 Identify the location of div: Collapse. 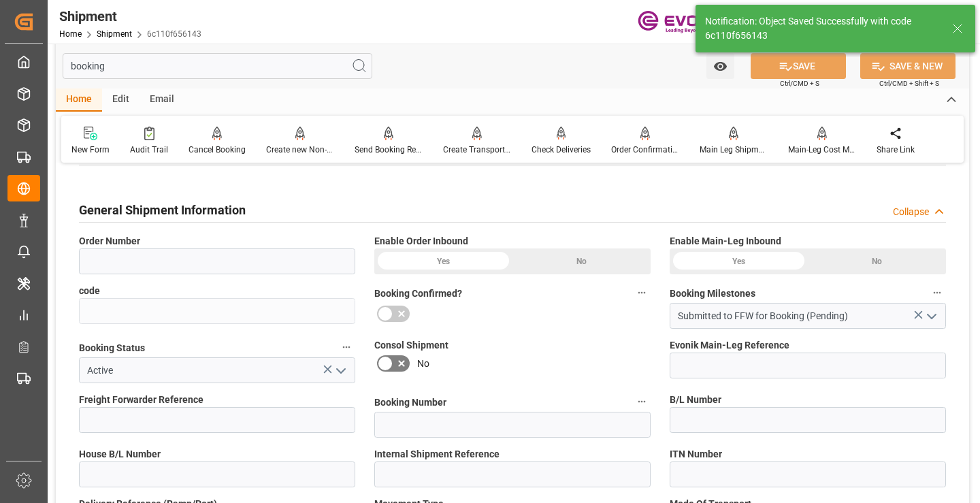
(911, 211).